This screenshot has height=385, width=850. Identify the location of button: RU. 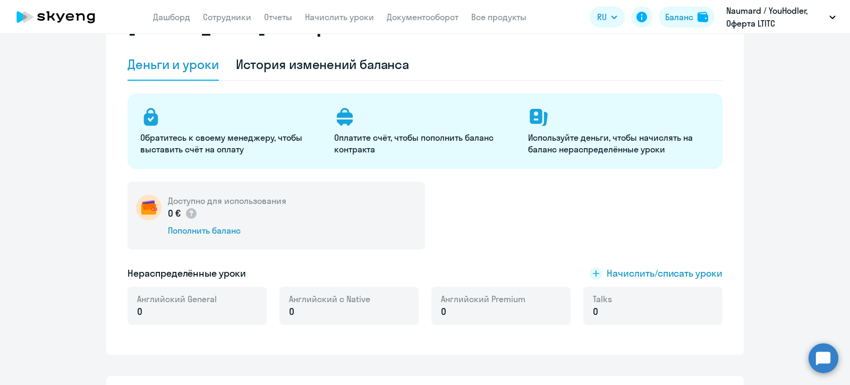
(607, 17).